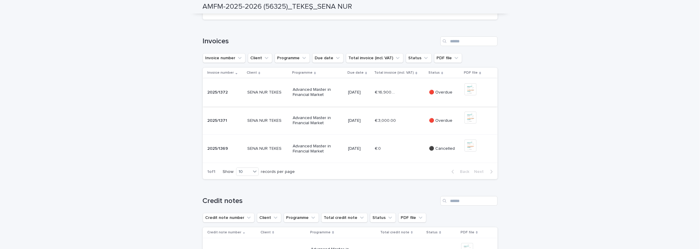 The image size is (700, 249). I want to click on p: Invoice number, so click(221, 73).